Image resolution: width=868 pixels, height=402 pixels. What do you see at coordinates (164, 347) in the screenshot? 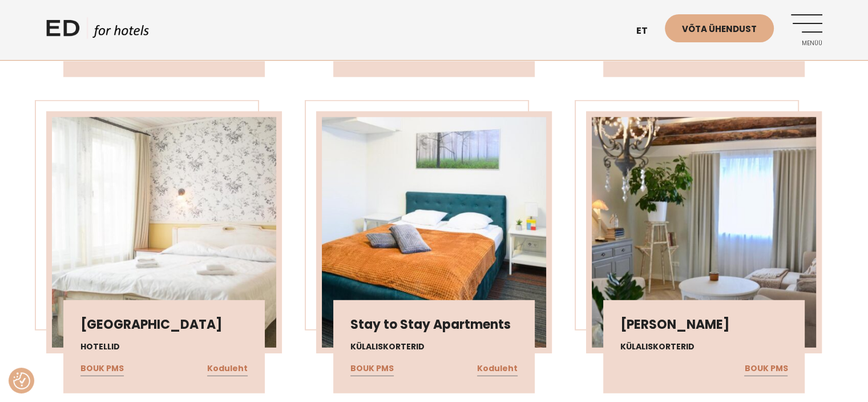
I see `h4: Hotellid` at bounding box center [164, 347].